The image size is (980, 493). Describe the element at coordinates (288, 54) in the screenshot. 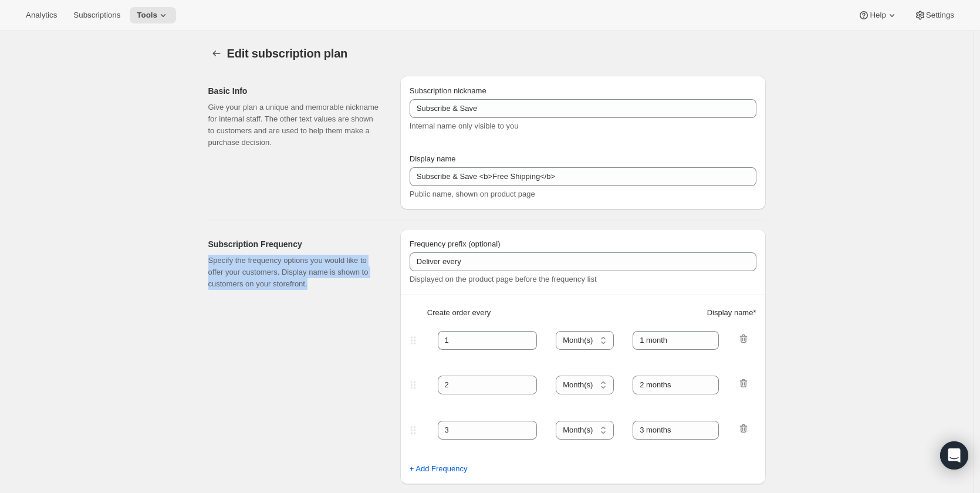

I see `span: Edit subscription plan` at that location.